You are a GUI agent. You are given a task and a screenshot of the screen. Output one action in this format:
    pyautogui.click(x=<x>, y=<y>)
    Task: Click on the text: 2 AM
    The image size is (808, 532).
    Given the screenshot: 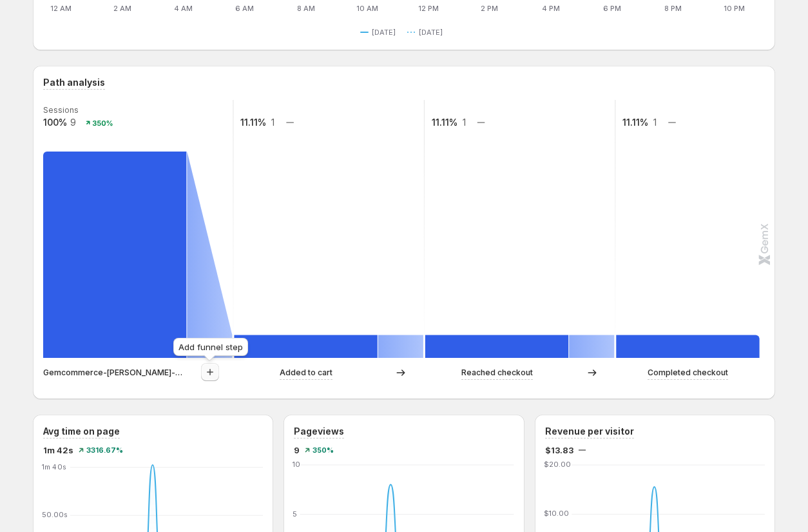 What is the action you would take?
    pyautogui.click(x=122, y=8)
    